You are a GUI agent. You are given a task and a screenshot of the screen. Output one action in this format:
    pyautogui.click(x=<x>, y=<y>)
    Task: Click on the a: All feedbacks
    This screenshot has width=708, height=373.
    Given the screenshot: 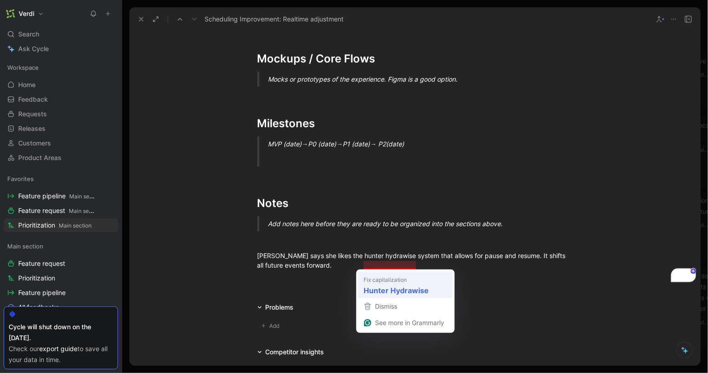 What is the action you would take?
    pyautogui.click(x=61, y=307)
    